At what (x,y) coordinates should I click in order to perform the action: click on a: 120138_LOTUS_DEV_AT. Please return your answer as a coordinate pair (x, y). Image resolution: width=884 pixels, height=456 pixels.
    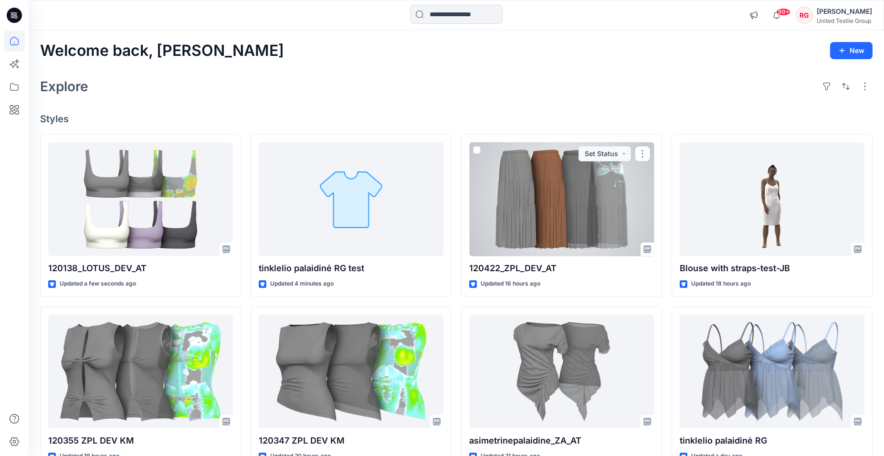
    Looking at the image, I should click on (140, 199).